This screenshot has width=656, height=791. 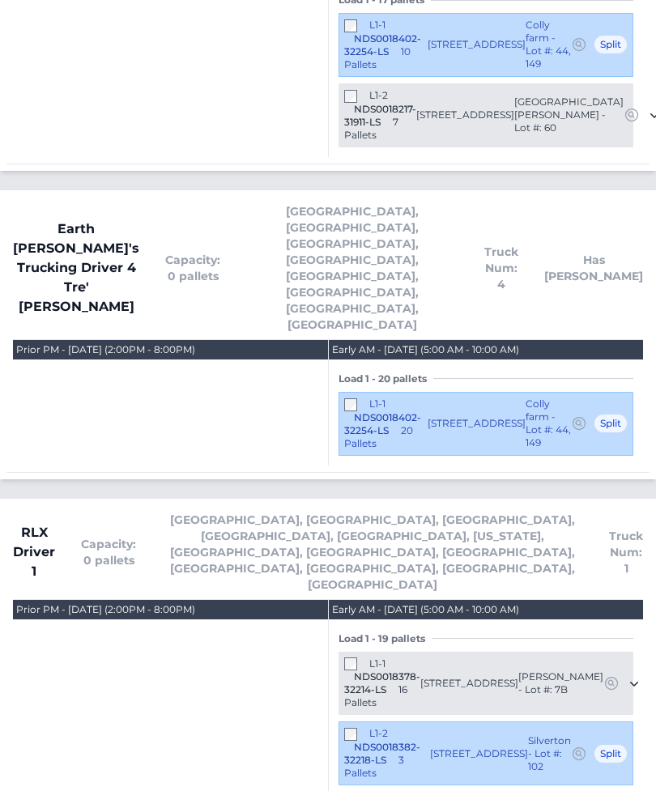 I want to click on span: NDS0018382-32218-LS, so click(x=382, y=753).